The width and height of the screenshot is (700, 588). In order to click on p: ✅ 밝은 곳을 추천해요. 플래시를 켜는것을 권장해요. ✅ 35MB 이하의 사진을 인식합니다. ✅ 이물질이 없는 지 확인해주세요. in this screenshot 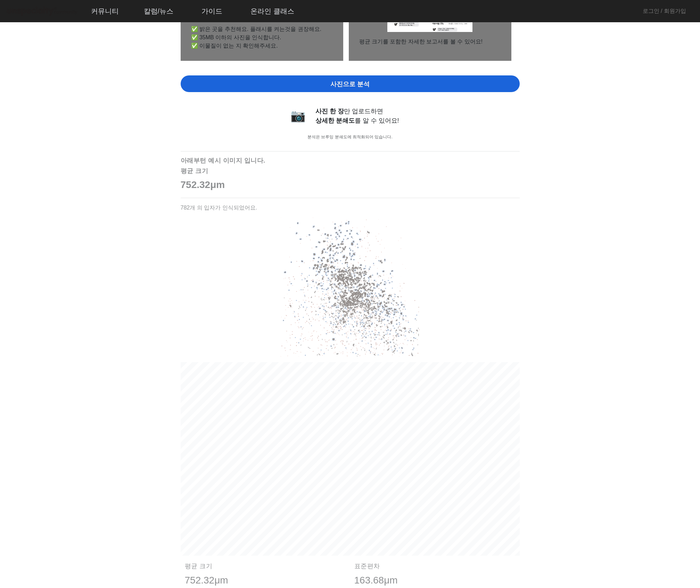, I will do `click(262, 38)`.